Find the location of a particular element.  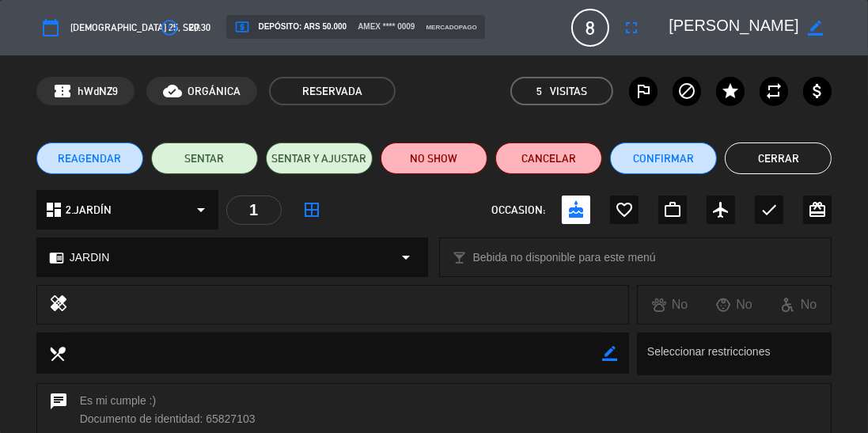

span: Depósito: ARS 50.000 is located at coordinates (290, 27).